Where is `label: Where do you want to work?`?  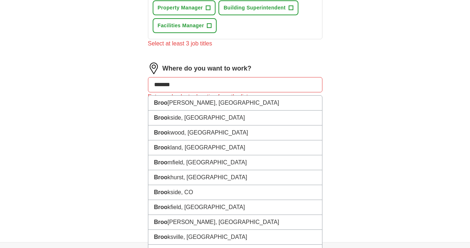 label: Where do you want to work? is located at coordinates (207, 68).